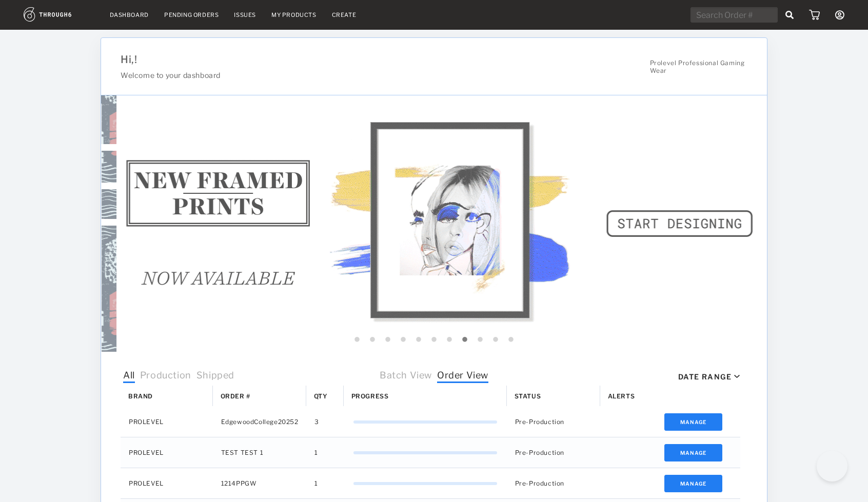  Describe the element at coordinates (370, 396) in the screenshot. I see `span: Progress` at that location.